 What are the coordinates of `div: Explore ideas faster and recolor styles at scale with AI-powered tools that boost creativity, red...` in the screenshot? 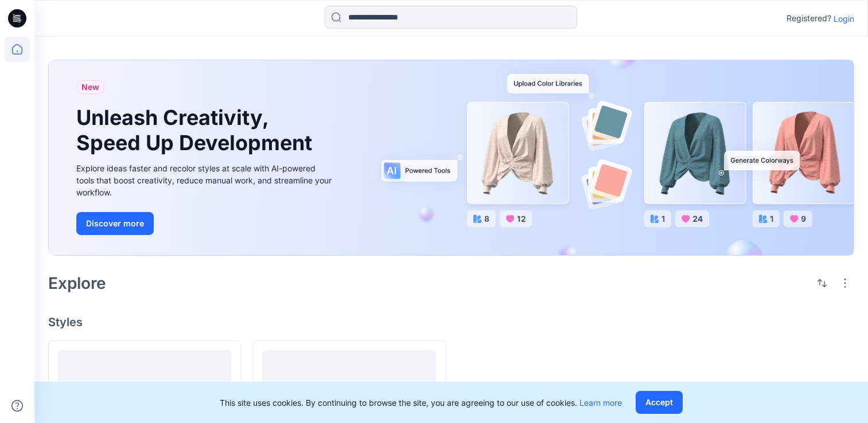 It's located at (205, 180).